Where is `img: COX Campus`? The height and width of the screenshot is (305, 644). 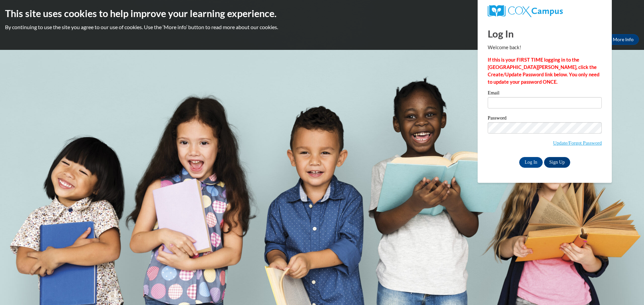 img: COX Campus is located at coordinates (526, 11).